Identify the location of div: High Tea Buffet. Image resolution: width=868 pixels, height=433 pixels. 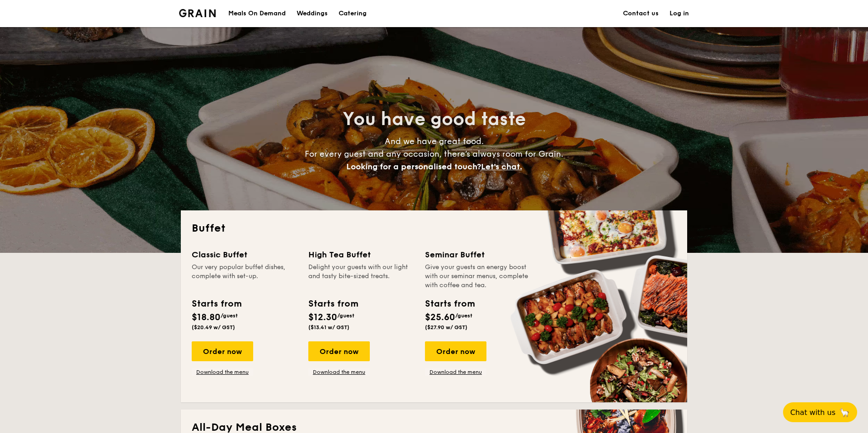
(361, 255).